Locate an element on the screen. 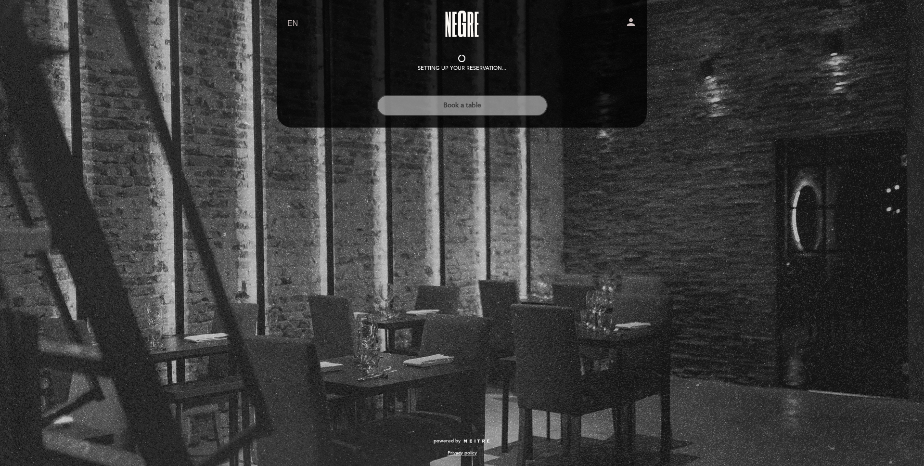 The width and height of the screenshot is (924, 466). a: powered by is located at coordinates (462, 441).